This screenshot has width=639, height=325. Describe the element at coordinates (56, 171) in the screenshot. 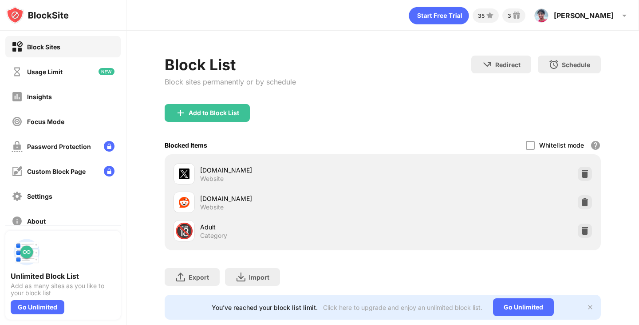

I see `div: Custom Block Page` at that location.